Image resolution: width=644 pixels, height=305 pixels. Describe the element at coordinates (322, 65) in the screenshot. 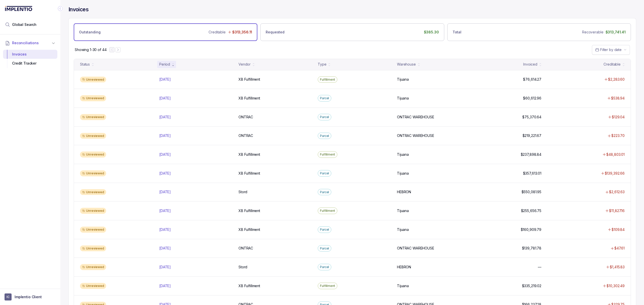

I see `div: Type` at that location.